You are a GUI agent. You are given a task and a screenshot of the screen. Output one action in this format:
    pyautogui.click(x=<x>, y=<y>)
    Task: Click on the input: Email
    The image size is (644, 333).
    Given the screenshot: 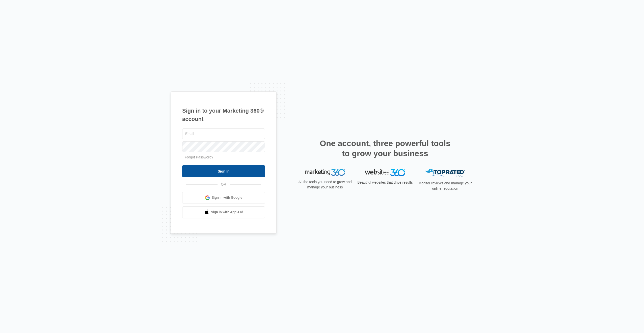 What is the action you would take?
    pyautogui.click(x=224, y=134)
    